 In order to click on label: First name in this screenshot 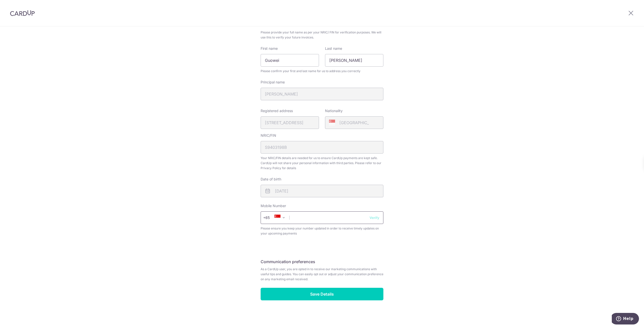, I will do `click(269, 48)`.